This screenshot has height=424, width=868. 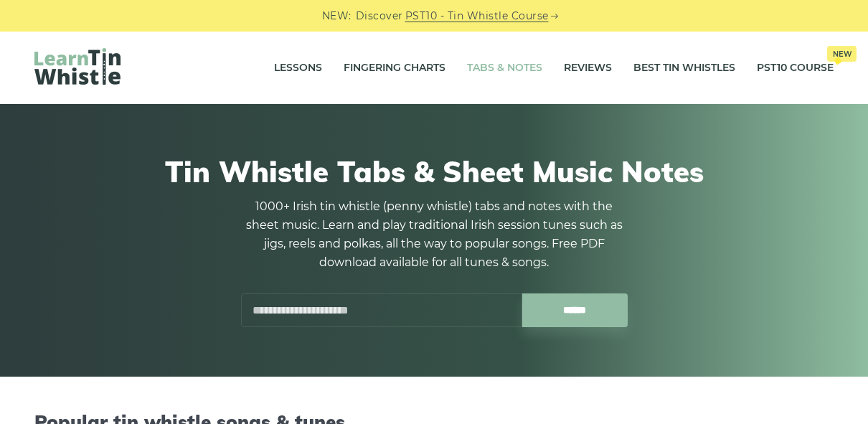 What do you see at coordinates (298, 68) in the screenshot?
I see `a: Lessons` at bounding box center [298, 68].